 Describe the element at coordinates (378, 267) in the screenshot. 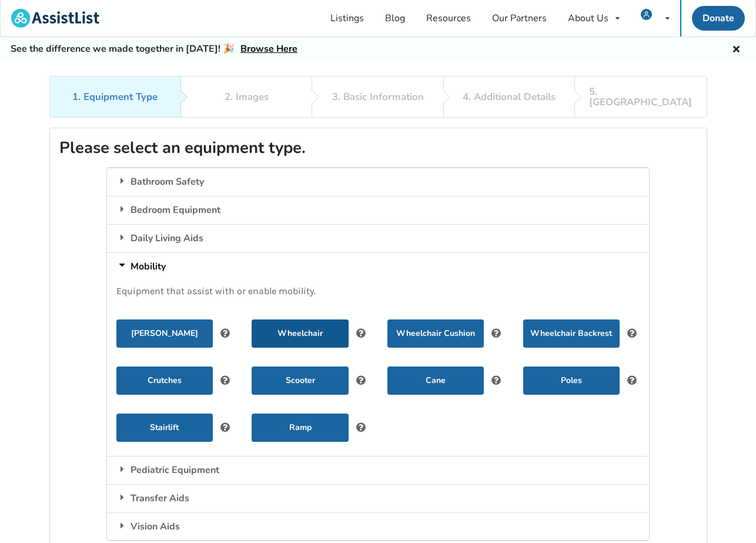

I see `div: Mobility` at that location.